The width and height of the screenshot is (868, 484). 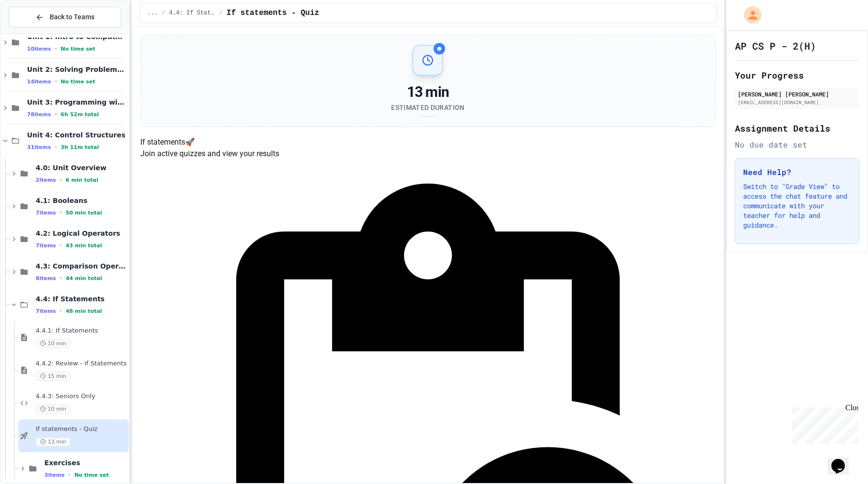 I want to click on span: Unit 2: Solving Problems in Computer Science, so click(x=77, y=70).